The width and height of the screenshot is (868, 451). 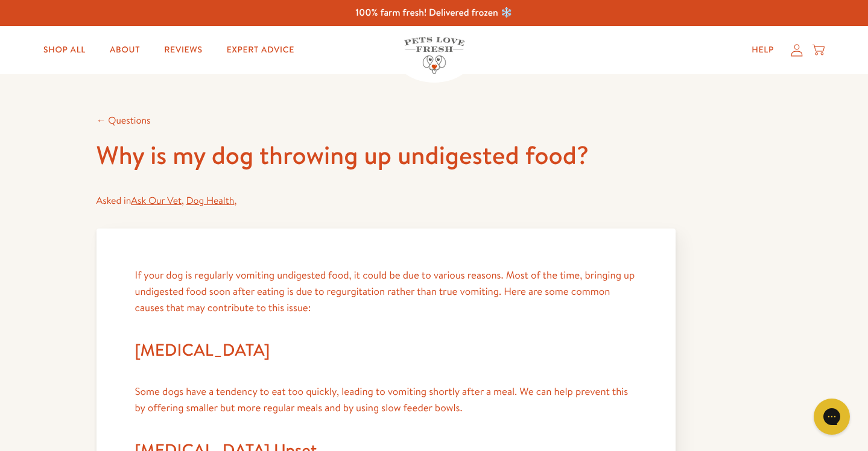 I want to click on div: Asked in, so click(x=386, y=201).